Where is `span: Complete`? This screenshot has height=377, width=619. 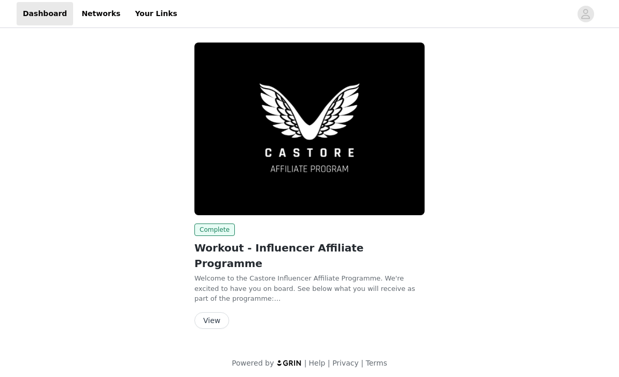 span: Complete is located at coordinates (214, 229).